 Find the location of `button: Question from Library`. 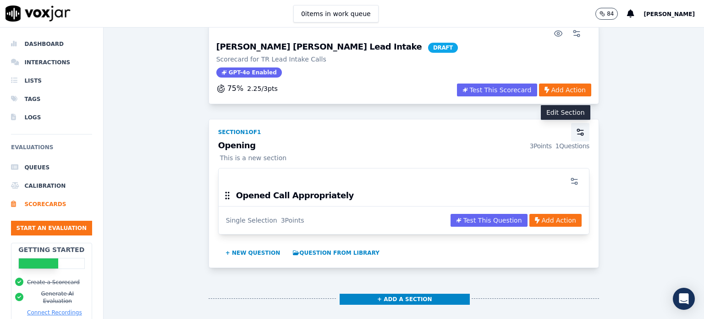

button: Question from Library is located at coordinates (336, 253).